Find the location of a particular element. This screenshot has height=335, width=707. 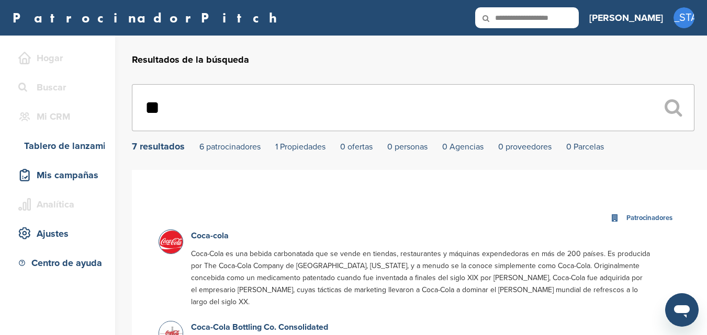

img: 451ddf96e958c635948cd88c29892565 is located at coordinates (172, 243).